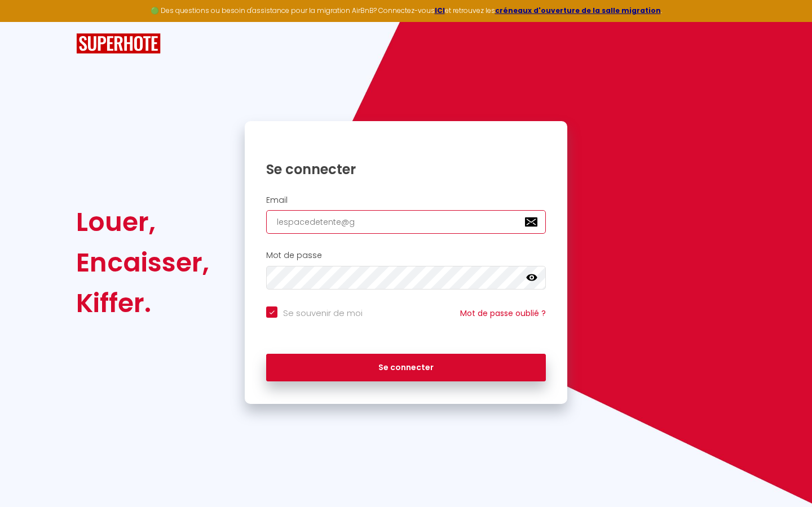 The height and width of the screenshot is (507, 812). Describe the element at coordinates (119, 43) in the screenshot. I see `img: SuperHote logo` at that location.